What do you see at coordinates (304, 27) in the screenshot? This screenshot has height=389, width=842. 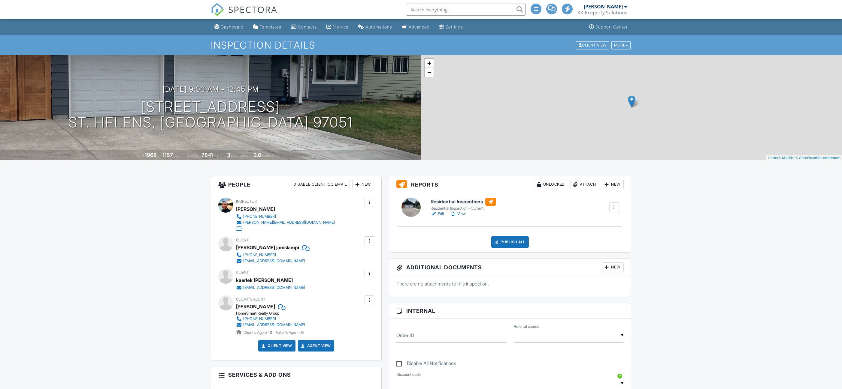 I see `a: Contacts` at bounding box center [304, 27].